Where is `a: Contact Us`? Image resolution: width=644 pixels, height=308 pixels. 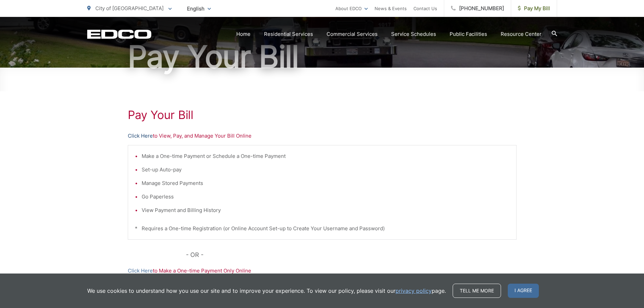 a: Contact Us is located at coordinates (425, 8).